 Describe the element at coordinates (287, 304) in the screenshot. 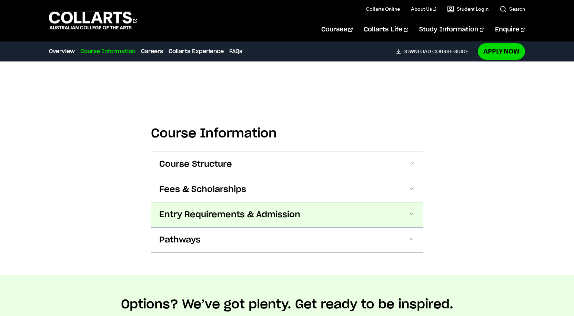

I see `h2: Options? We’ve got plenty. Get ready to be inspired.` at that location.